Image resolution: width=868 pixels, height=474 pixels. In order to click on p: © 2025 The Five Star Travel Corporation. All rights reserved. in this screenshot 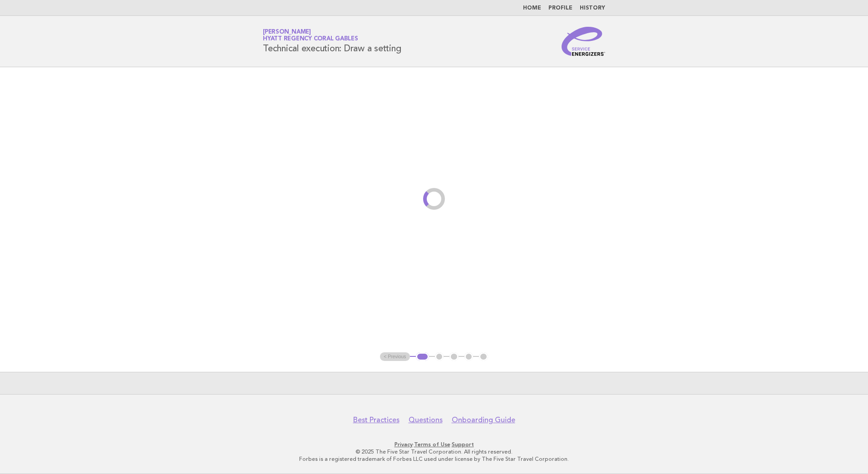, I will do `click(434, 452)`.